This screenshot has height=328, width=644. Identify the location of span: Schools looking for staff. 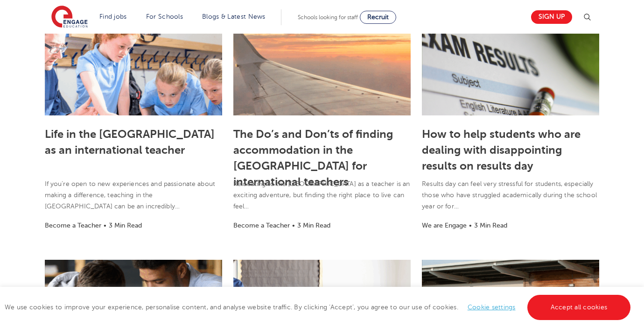
(328, 17).